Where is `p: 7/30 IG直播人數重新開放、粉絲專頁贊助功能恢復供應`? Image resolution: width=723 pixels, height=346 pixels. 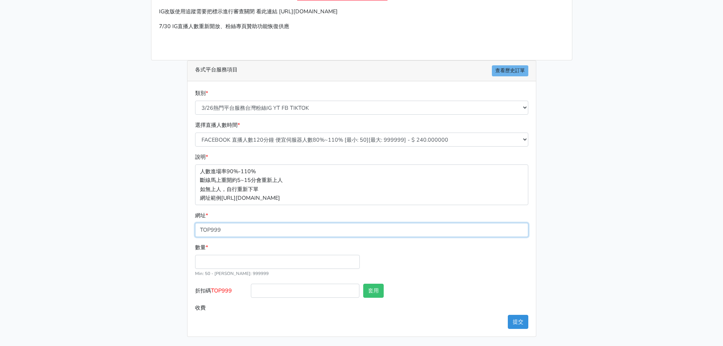 p: 7/30 IG直播人數重新開放、粉絲專頁贊助功能恢復供應 is located at coordinates (362, 26).